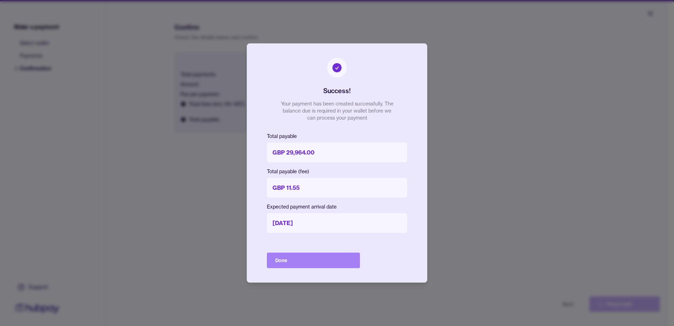 This screenshot has width=674, height=326. What do you see at coordinates (337, 171) in the screenshot?
I see `p: Total payable (fee)` at bounding box center [337, 171].